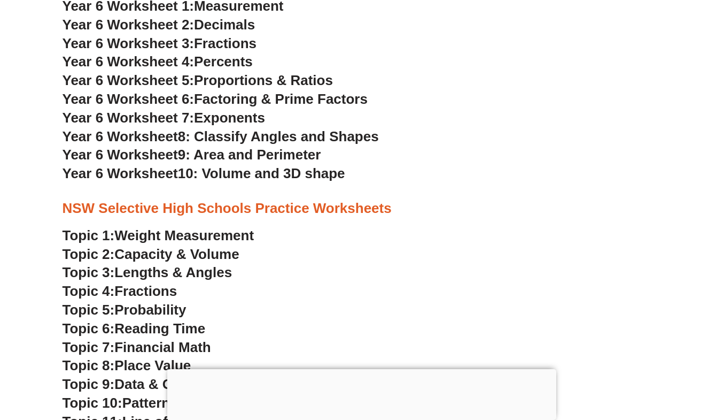 The image size is (723, 420). Describe the element at coordinates (152, 365) in the screenshot. I see `span: Place Value` at that location.